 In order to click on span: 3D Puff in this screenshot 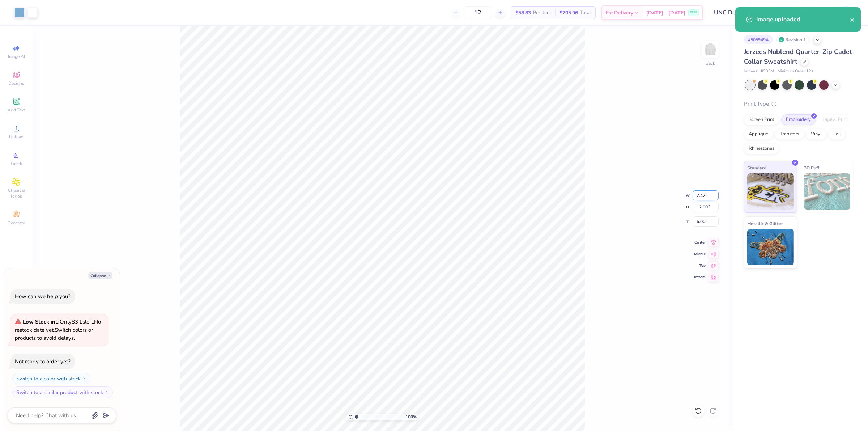, I will do `click(812, 168)`.